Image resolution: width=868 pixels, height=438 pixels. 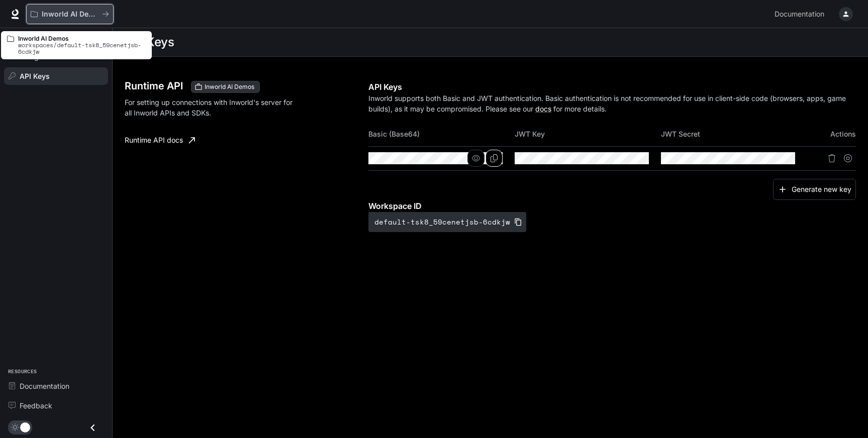 What do you see at coordinates (56, 405) in the screenshot?
I see `a: Feedback` at bounding box center [56, 405].